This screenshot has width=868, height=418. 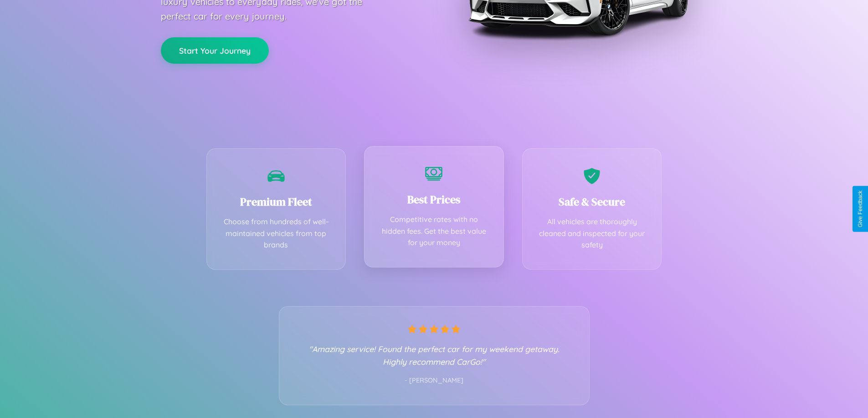 I want to click on h3: Safe & Secure, so click(x=592, y=201).